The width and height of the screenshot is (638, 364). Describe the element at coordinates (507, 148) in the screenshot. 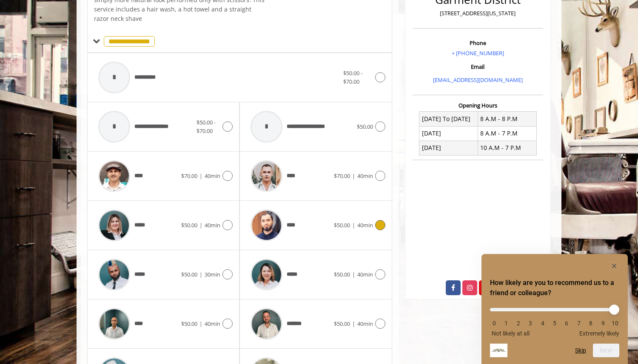

I see `td: 10 A.M - 7 P.M` at that location.